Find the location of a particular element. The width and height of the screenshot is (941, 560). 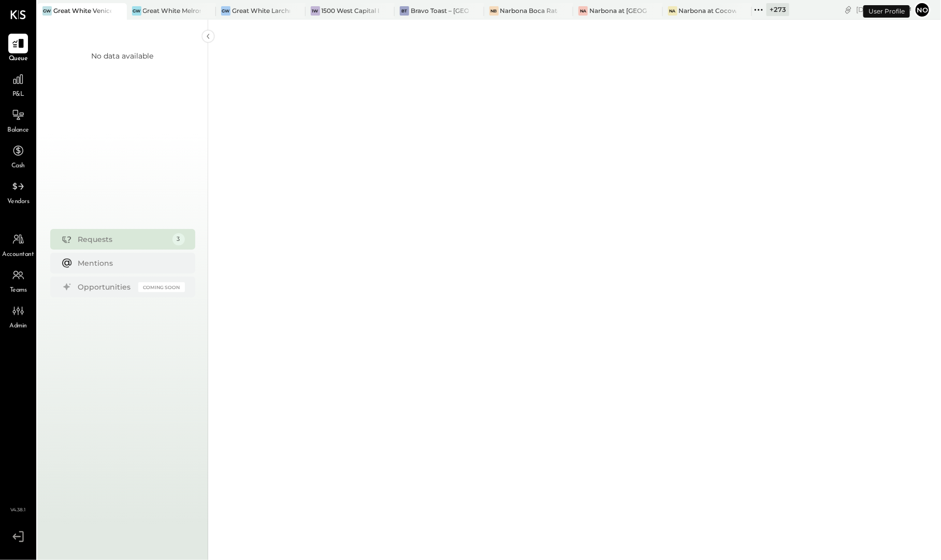

span: P&L is located at coordinates (18, 94).